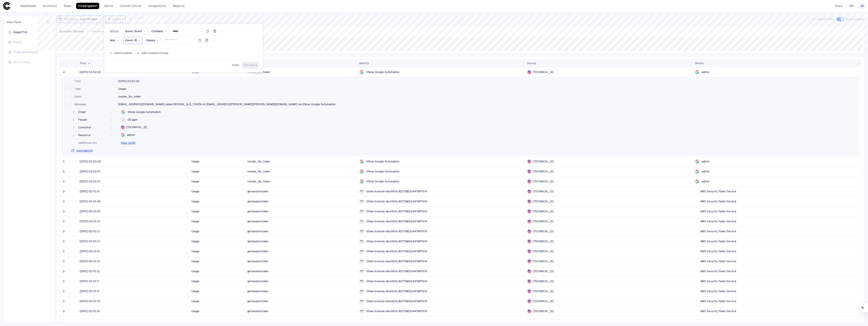  I want to click on span: Event: Event, so click(134, 31).